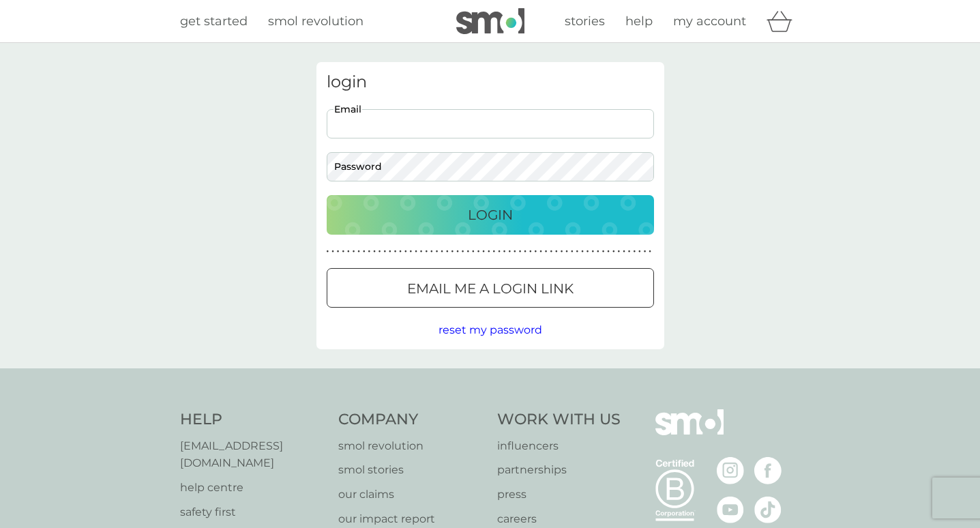  I want to click on a: smol stories, so click(411, 470).